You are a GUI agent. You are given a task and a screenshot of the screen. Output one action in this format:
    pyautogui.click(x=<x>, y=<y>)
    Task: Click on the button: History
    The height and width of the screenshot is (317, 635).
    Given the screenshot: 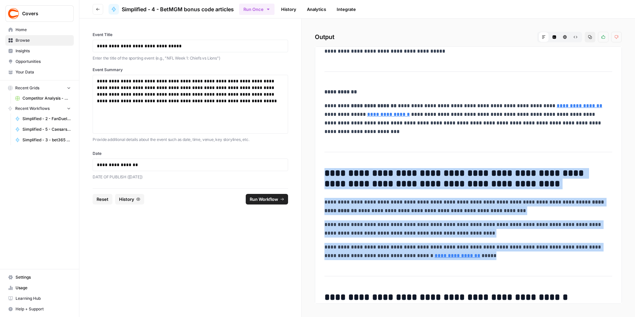 What is the action you would take?
    pyautogui.click(x=130, y=199)
    